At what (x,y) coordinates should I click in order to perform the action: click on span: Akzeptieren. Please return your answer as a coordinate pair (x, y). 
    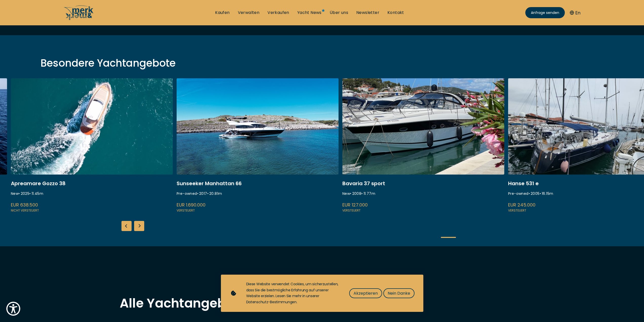
    Looking at the image, I should click on (366, 293).